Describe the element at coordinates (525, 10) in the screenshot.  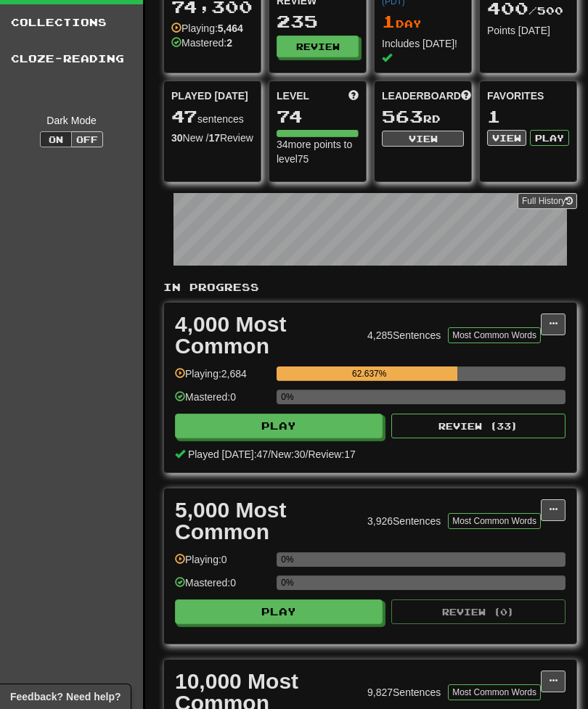
I see `span: / 500` at that location.